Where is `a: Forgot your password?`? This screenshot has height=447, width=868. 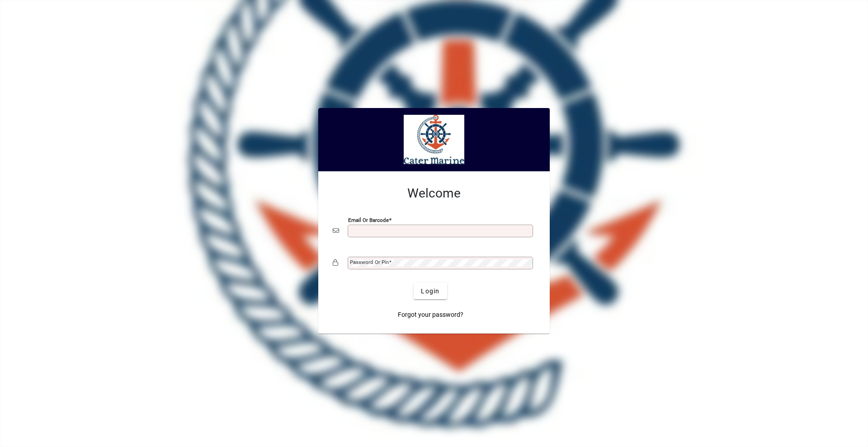 a: Forgot your password? is located at coordinates (430, 314).